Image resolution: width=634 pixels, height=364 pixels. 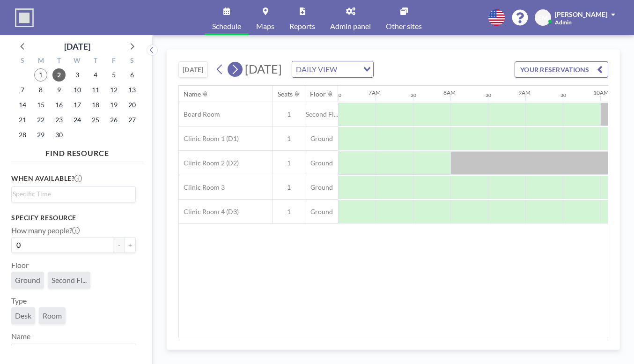 I want to click on span: Schedule, so click(x=226, y=26).